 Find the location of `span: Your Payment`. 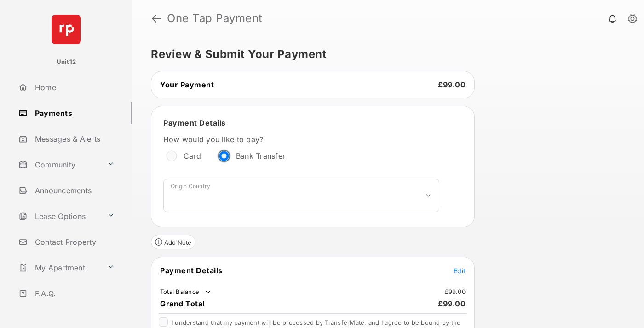

span: Your Payment is located at coordinates (187, 85).